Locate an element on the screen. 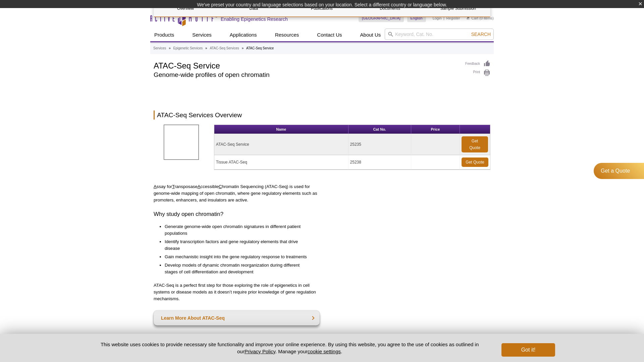 This screenshot has height=362, width=644. a: Sample Submission is located at coordinates (458, 8).